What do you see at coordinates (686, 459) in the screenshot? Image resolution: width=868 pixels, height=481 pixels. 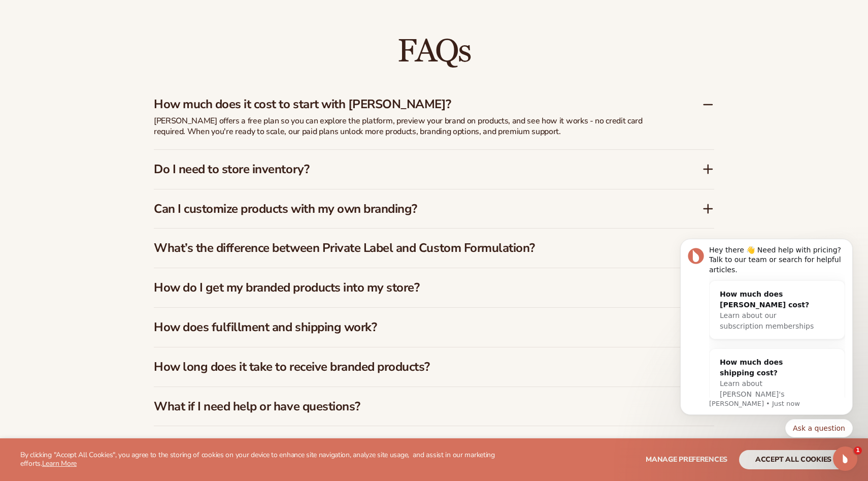 I see `span: Manage preferences` at bounding box center [686, 459].